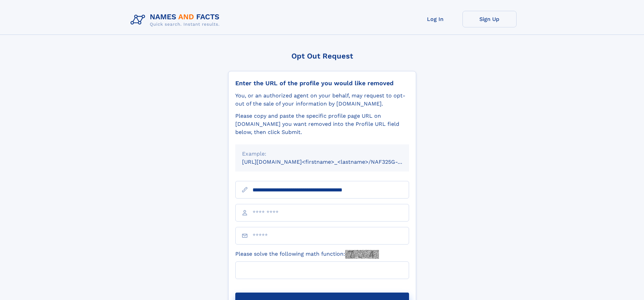  What do you see at coordinates (322, 56) in the screenshot?
I see `div: Opt Out Request` at bounding box center [322, 56].